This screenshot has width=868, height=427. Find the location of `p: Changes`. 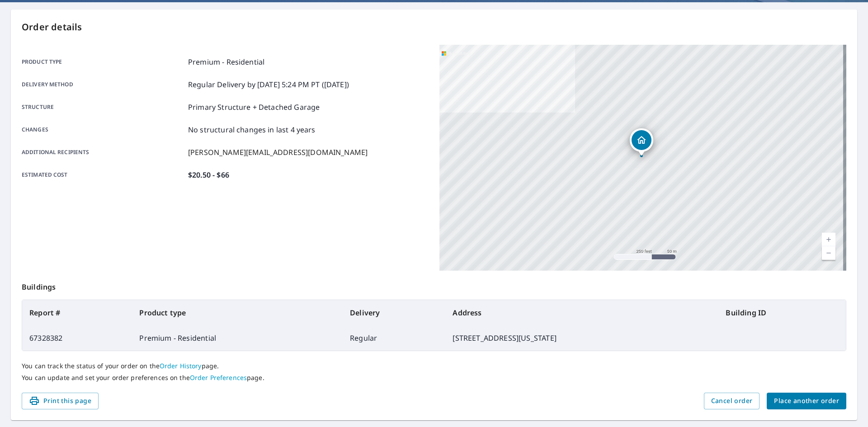

p: Changes is located at coordinates (103, 129).